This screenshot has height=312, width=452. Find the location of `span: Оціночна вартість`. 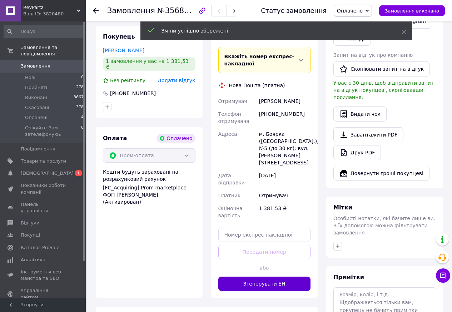

span: Оціночна вартість is located at coordinates (231, 212).